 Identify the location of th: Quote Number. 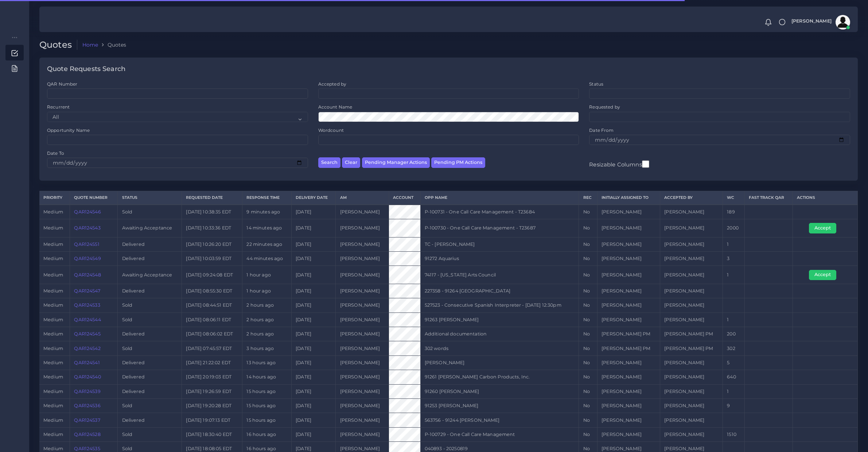
(94, 198).